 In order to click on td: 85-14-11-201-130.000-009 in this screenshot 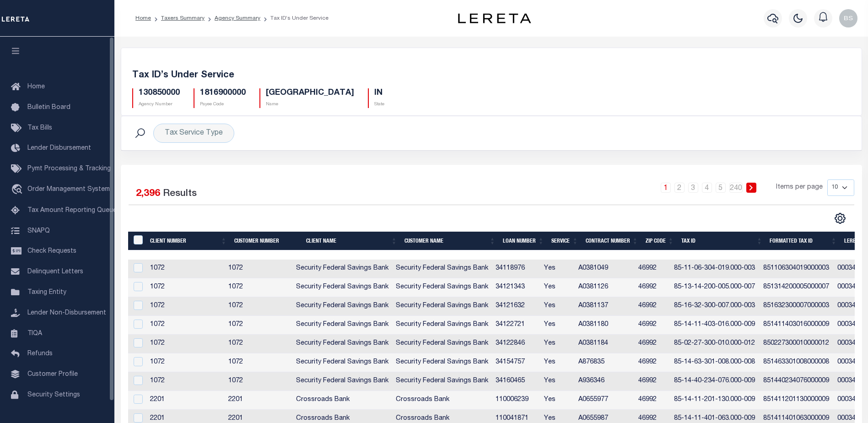, I will do `click(715, 400)`.